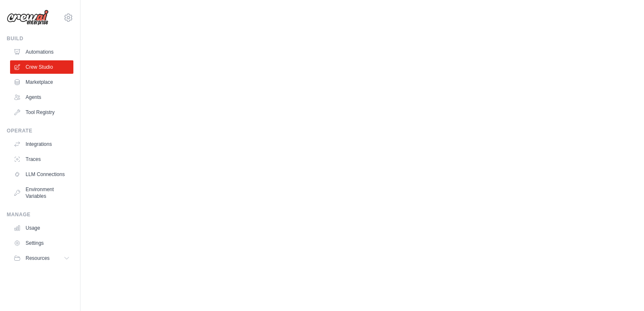 This screenshot has width=644, height=311. Describe the element at coordinates (41, 159) in the screenshot. I see `a: Traces` at that location.